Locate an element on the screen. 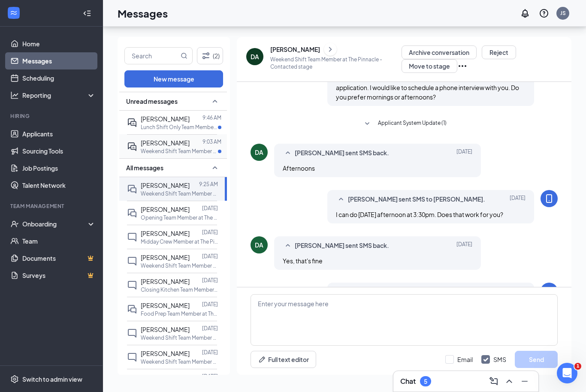 This screenshot has width=586, height=392. p: Food Prep Team Member at The Pinnacle is located at coordinates (179, 314).